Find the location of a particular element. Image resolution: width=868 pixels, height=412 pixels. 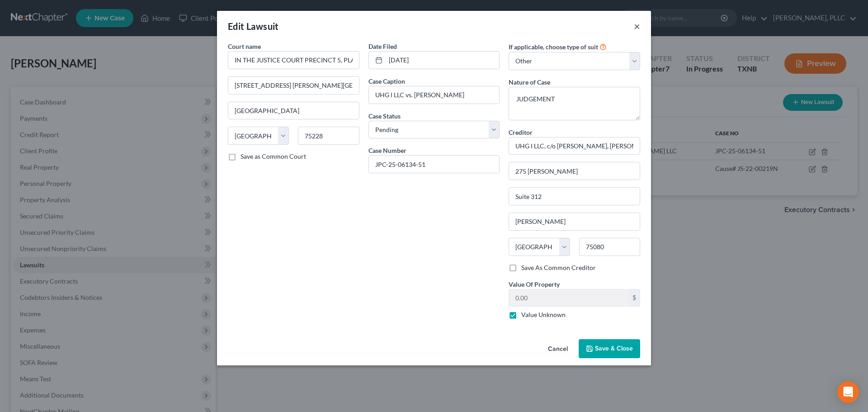

span: Save & Close is located at coordinates (614, 348).